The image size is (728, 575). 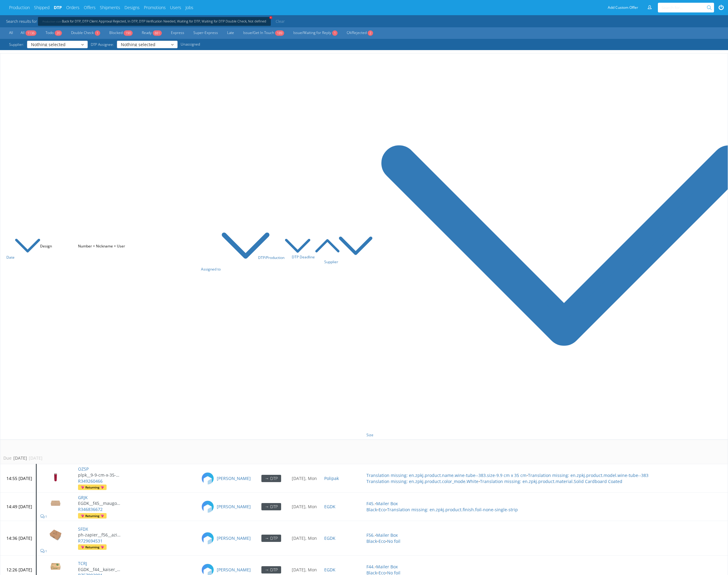 What do you see at coordinates (332, 478) in the screenshot?
I see `a: Polipak` at bounding box center [332, 478].